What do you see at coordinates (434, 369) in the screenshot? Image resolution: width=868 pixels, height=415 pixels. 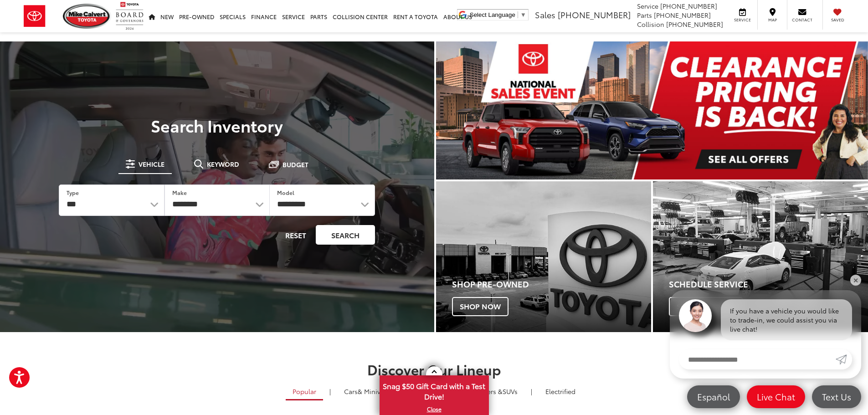 I see `h2: Discover Our Lineup` at bounding box center [434, 369].